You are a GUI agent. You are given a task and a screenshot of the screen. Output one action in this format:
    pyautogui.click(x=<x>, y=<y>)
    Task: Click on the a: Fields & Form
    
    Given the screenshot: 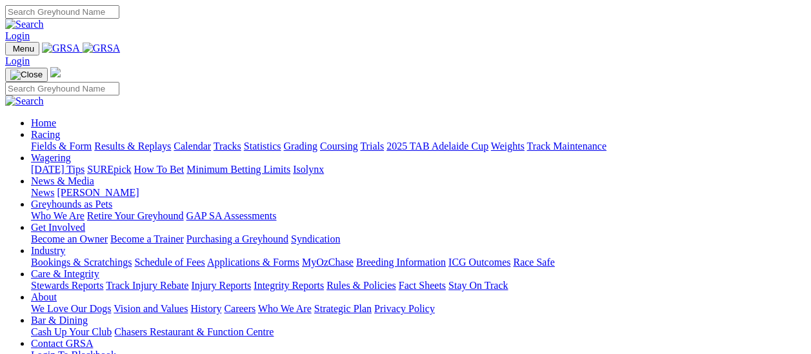 What is the action you would take?
    pyautogui.click(x=61, y=146)
    